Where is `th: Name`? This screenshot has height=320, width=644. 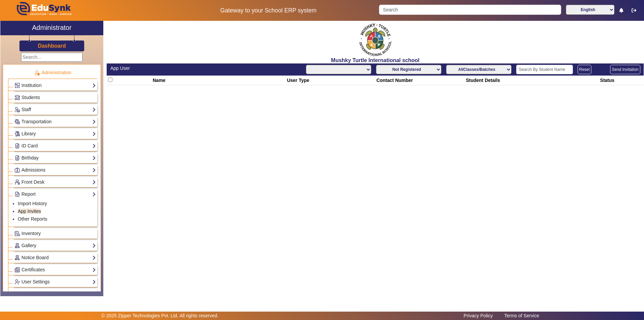 th: Name is located at coordinates (219, 80).